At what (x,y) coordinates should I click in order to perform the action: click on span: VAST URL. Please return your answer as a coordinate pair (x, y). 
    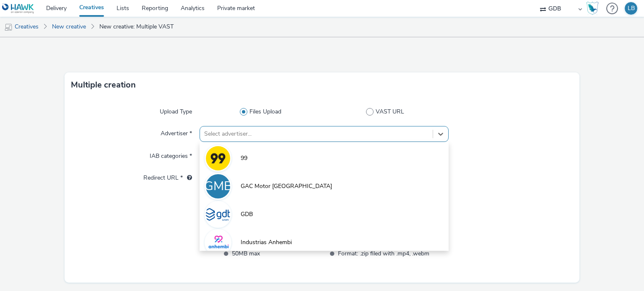
    Looking at the image, I should click on (390, 112).